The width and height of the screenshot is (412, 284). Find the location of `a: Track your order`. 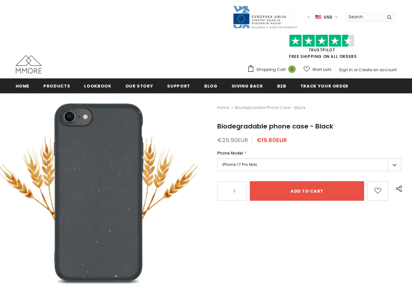

a: Track your order is located at coordinates (324, 86).